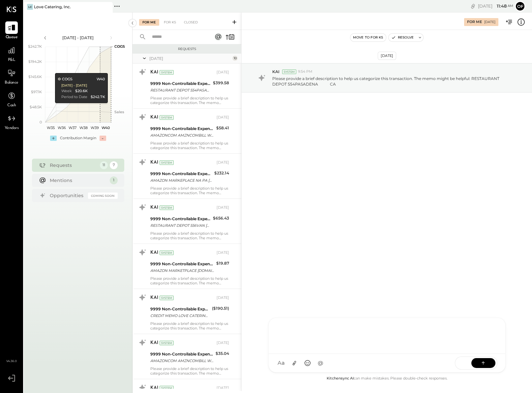  Describe the element at coordinates (36, 107) in the screenshot. I see `text: $48.5K` at that location.